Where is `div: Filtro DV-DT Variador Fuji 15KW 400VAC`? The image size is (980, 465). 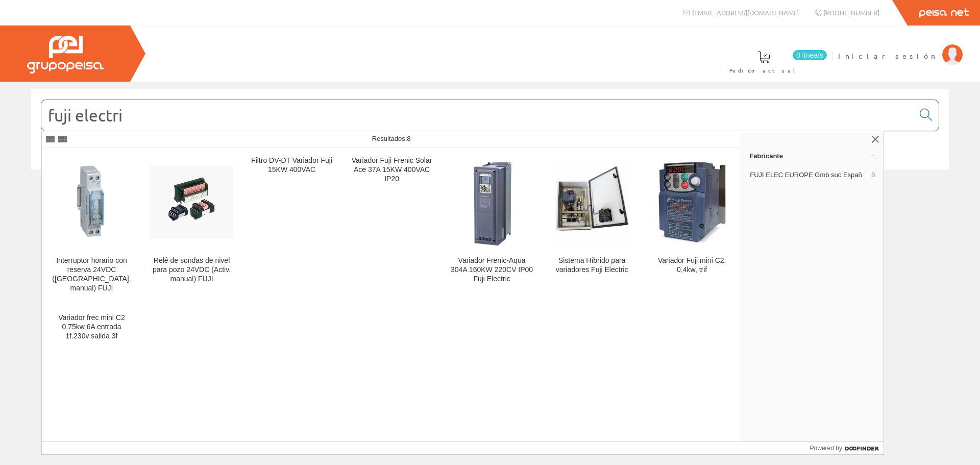
div: Filtro DV-DT Variador Fuji 15KW 400VAC is located at coordinates (291, 165).